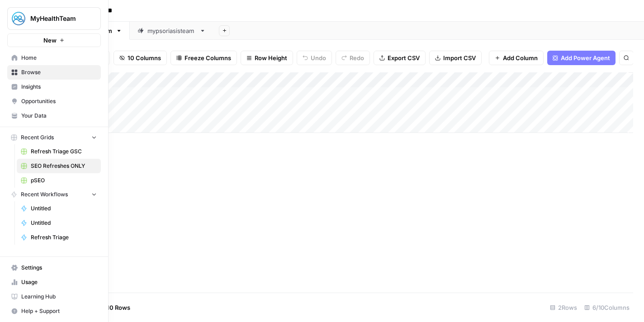  I want to click on span: Export CSV, so click(403, 58).